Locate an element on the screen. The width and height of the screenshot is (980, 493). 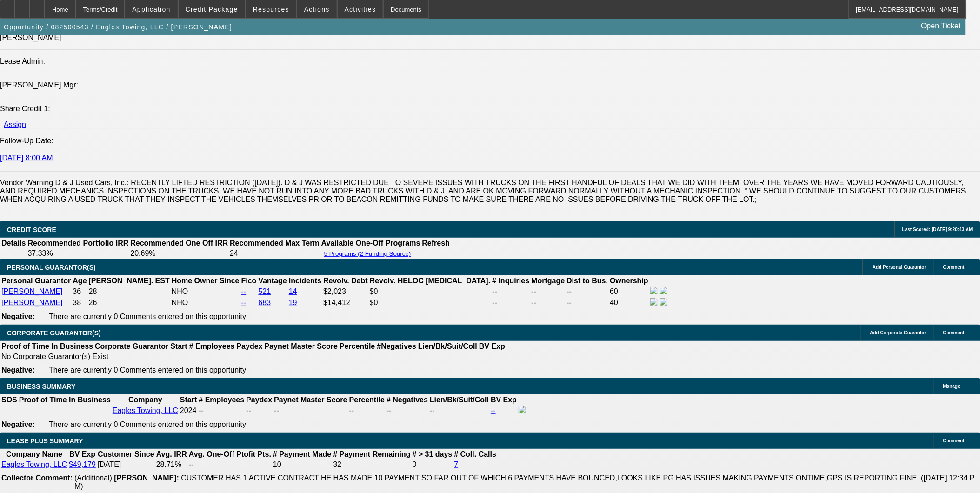
b: Revolv. Debt is located at coordinates (346, 281).